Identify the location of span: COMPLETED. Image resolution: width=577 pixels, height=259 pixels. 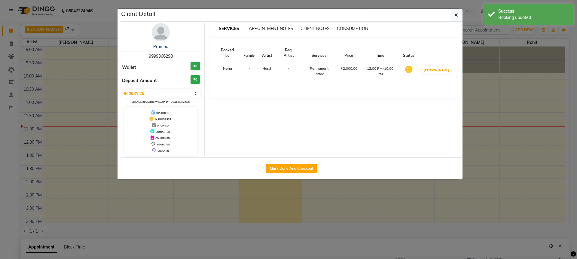
(163, 132).